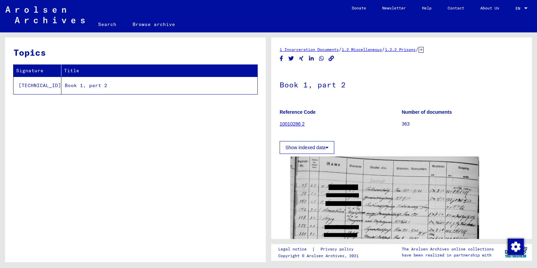 The height and width of the screenshot is (268, 537). Describe the element at coordinates (462, 124) in the screenshot. I see `p: 363` at that location.